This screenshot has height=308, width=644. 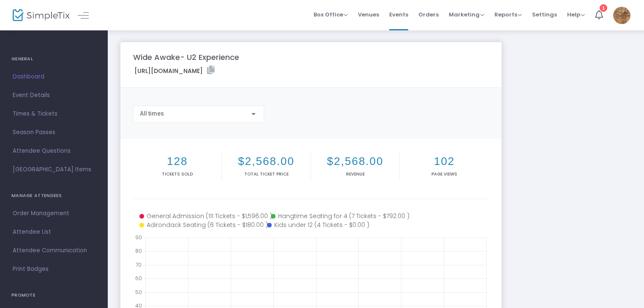 What do you see at coordinates (54, 214) in the screenshot?
I see `span: Order Management` at bounding box center [54, 214].